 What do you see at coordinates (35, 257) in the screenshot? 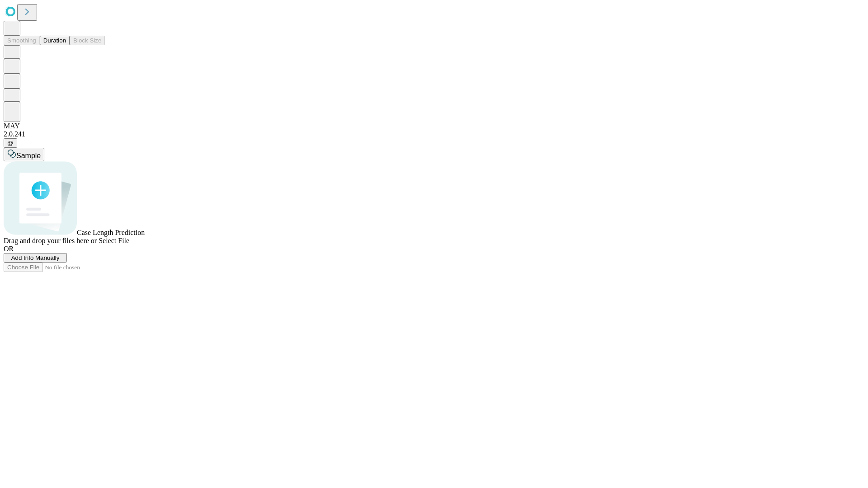
I see `button: Add Info Manually` at bounding box center [35, 257].